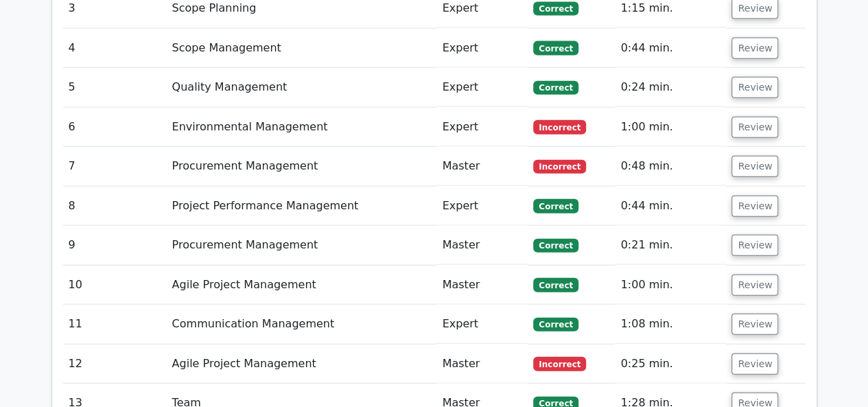 Image resolution: width=868 pixels, height=407 pixels. What do you see at coordinates (671, 166) in the screenshot?
I see `td: 0:48 min.` at bounding box center [671, 166].